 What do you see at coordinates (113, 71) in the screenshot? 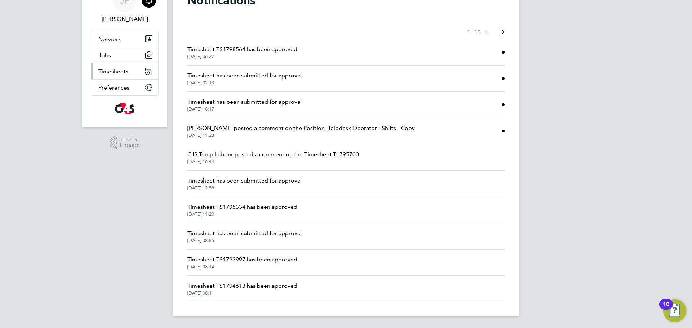
I see `span: Timesheets` at bounding box center [113, 71].